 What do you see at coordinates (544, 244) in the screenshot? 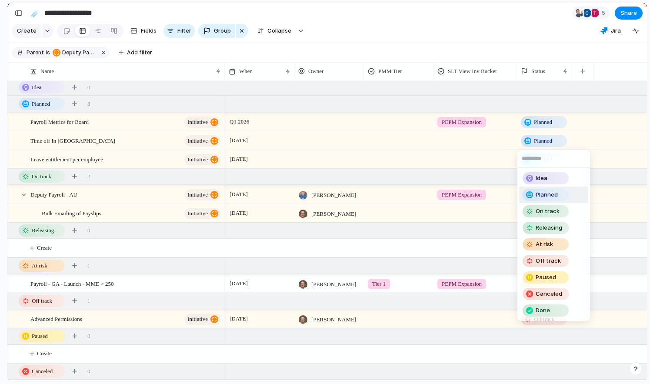
I see `span: At risk` at bounding box center [544, 244].